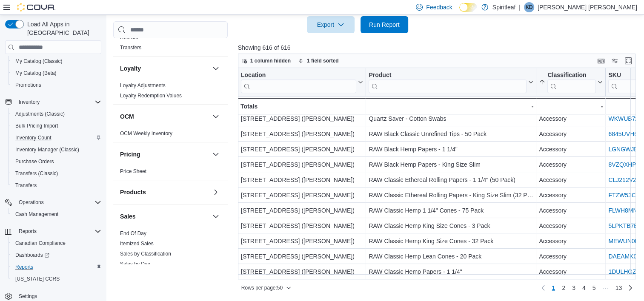 The width and height of the screenshot is (644, 301). What do you see at coordinates (146, 133) in the screenshot?
I see `span: OCM Weekly Inventory` at bounding box center [146, 133].